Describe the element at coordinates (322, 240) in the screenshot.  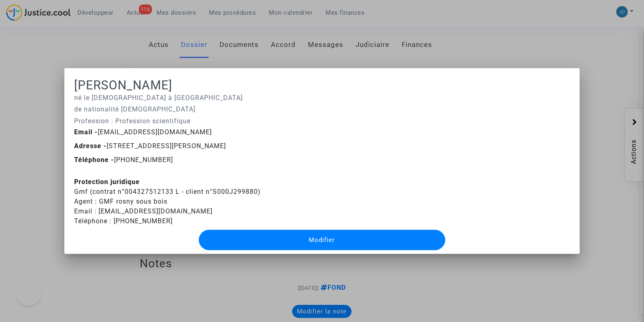
I see `button: Modifier` at that location.